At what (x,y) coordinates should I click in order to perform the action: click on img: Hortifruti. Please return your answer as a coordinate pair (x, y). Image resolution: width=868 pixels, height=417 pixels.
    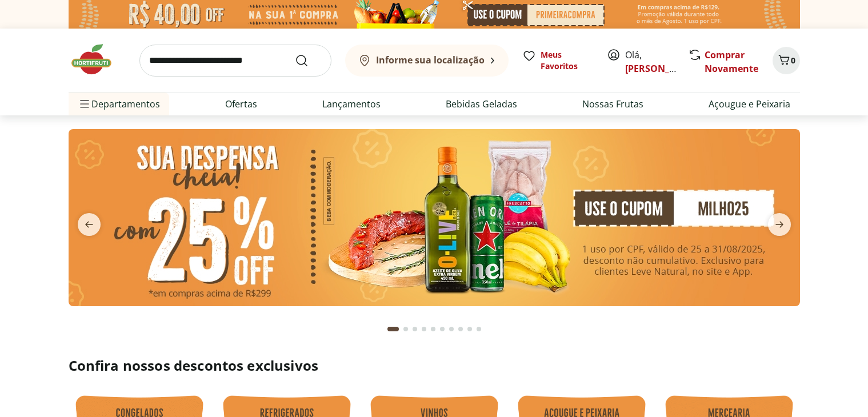
    Looking at the image, I should click on (97, 59).